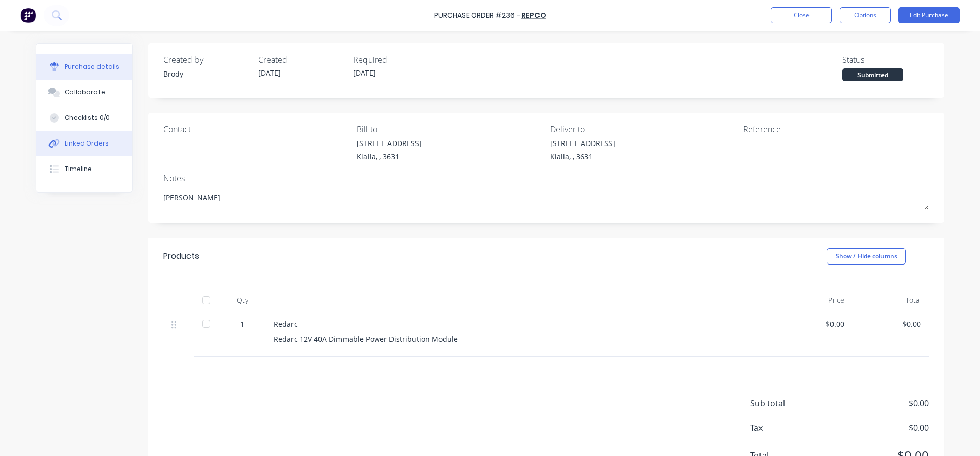 This screenshot has width=980, height=456. What do you see at coordinates (789, 428) in the screenshot?
I see `span: Tax` at bounding box center [789, 428].